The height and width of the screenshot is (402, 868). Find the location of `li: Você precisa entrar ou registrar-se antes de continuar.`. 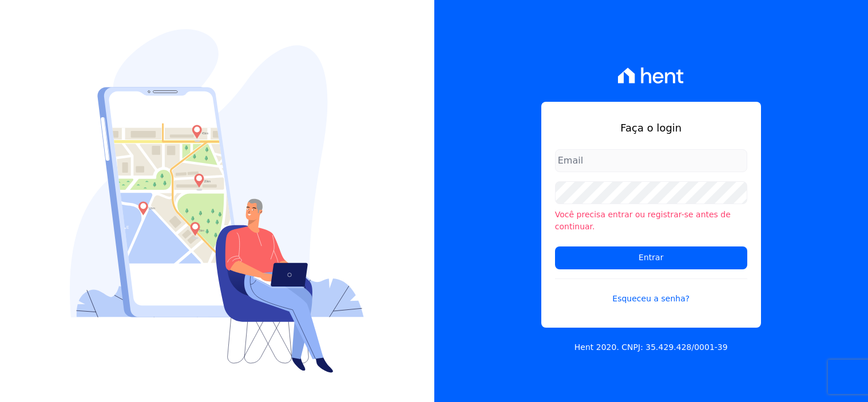

li: Você precisa entrar ou registrar-se antes de continuar. is located at coordinates (651, 221).